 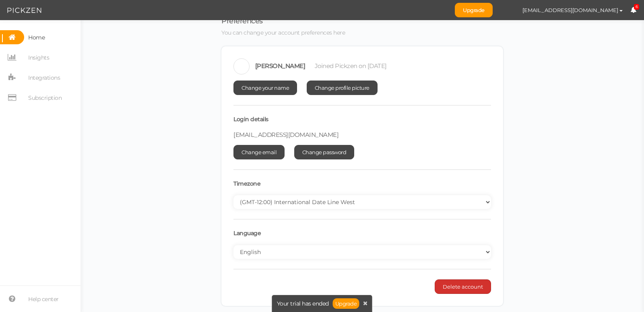 What do you see at coordinates (242, 21) in the screenshot?
I see `span: Preferences` at bounding box center [242, 21].